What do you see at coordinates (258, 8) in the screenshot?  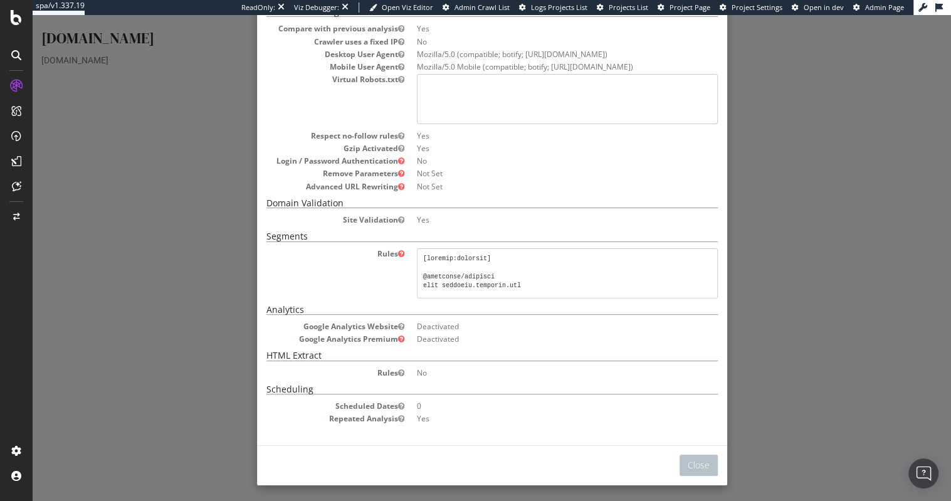 I see `div: ReadOnly:` at bounding box center [258, 8].